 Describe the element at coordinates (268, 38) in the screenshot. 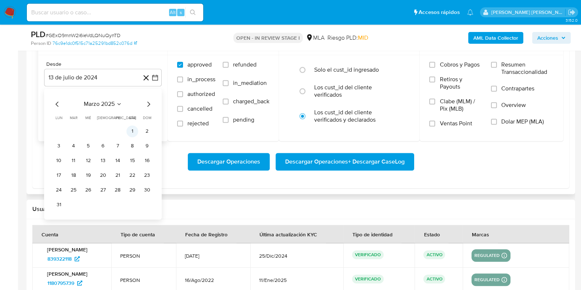

I see `p: OPEN - IN REVIEW STAGE I` at that location.